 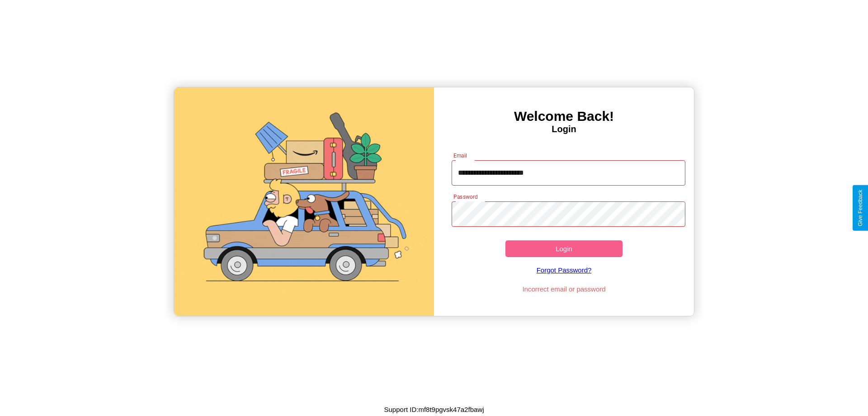 What do you see at coordinates (861, 208) in the screenshot?
I see `div: Give Feedback` at bounding box center [861, 208].